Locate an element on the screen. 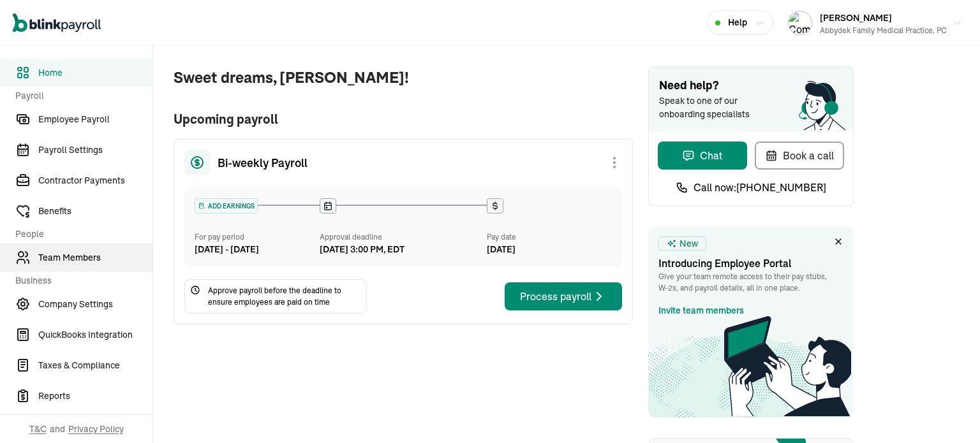 Image resolution: width=980 pixels, height=443 pixels. a: Invite team members is located at coordinates (701, 311).